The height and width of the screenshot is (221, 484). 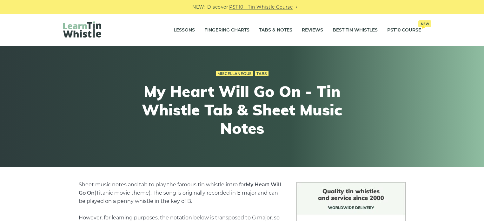 What do you see at coordinates (184, 30) in the screenshot?
I see `a: Lessons` at bounding box center [184, 30].